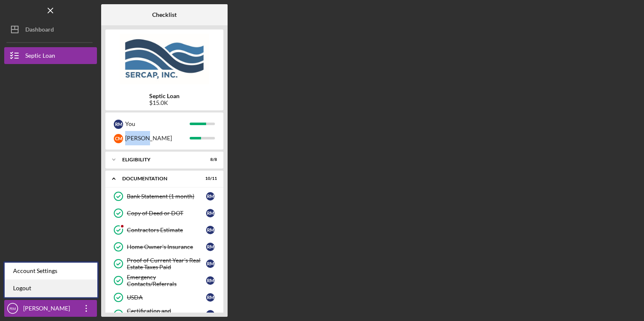 The height and width of the screenshot is (321, 644). What do you see at coordinates (164, 213) in the screenshot?
I see `a: Copy of Deed or DOTRM` at bounding box center [164, 213].